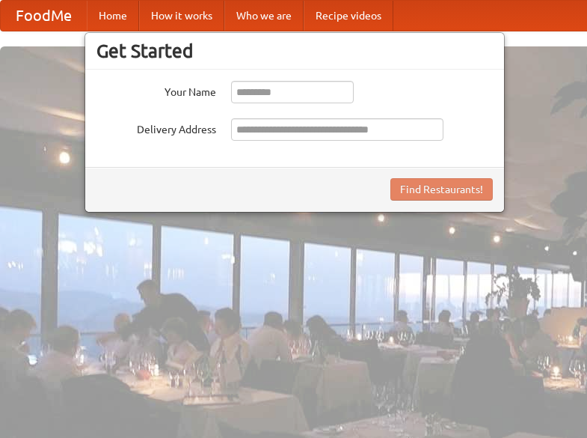  What do you see at coordinates (156, 90) in the screenshot?
I see `label: Your Name` at bounding box center [156, 90].